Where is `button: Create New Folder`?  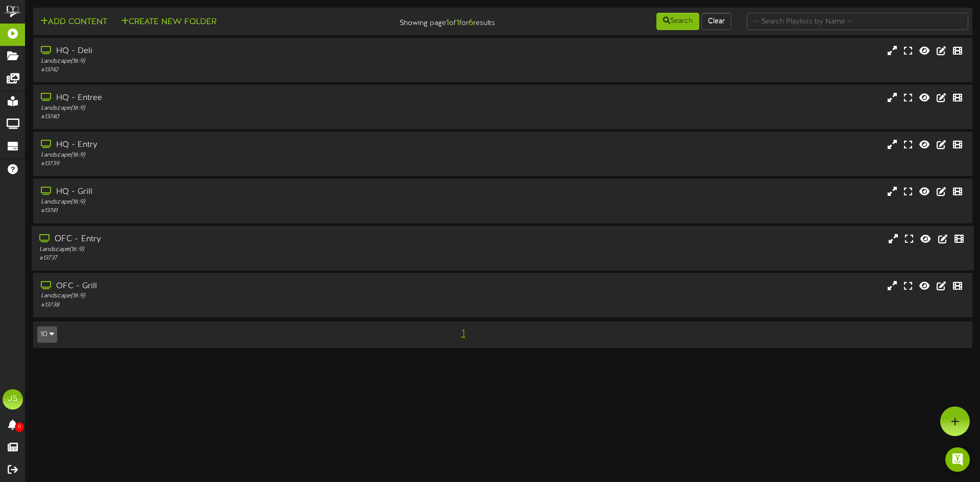
button: Create New Folder is located at coordinates (168, 22).